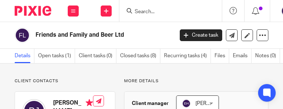 This screenshot has height=109, width=283. What do you see at coordinates (33, 11) in the screenshot?
I see `img: Pixie` at bounding box center [33, 11].